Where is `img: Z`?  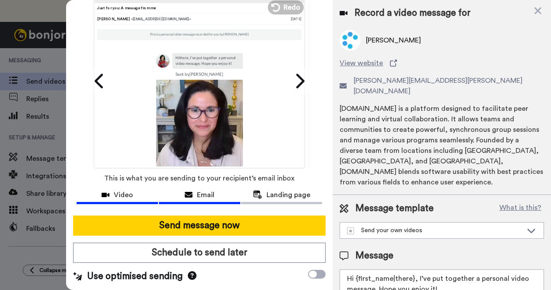 img: Z is located at coordinates (199, 122).